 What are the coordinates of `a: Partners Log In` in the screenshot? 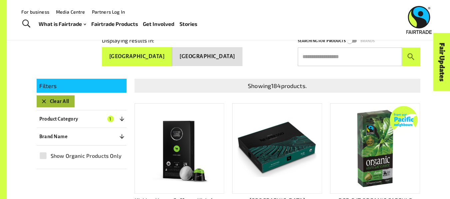 It's located at (108, 12).